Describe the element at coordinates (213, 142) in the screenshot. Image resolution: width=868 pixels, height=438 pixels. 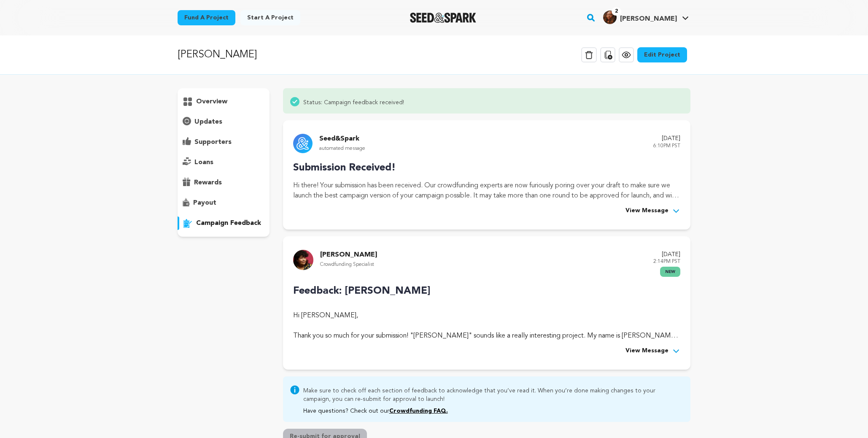
I see `p: supporters` at that location.